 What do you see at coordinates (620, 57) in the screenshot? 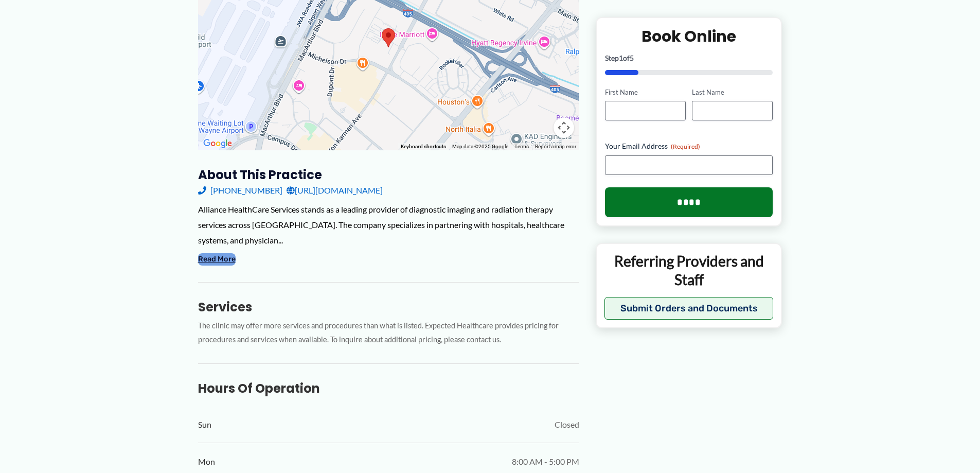
I see `span: 1` at bounding box center [620, 57].